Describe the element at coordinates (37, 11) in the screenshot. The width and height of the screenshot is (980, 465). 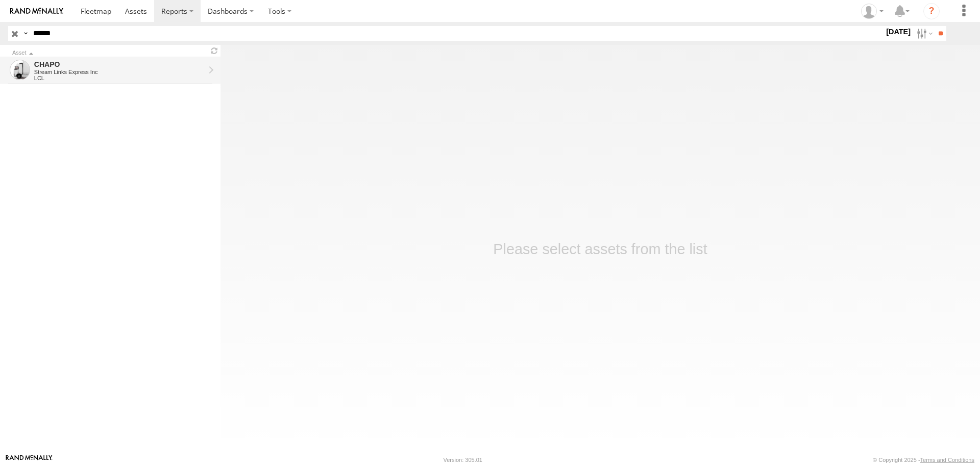
I see `img: rand-logo.svg` at that location.